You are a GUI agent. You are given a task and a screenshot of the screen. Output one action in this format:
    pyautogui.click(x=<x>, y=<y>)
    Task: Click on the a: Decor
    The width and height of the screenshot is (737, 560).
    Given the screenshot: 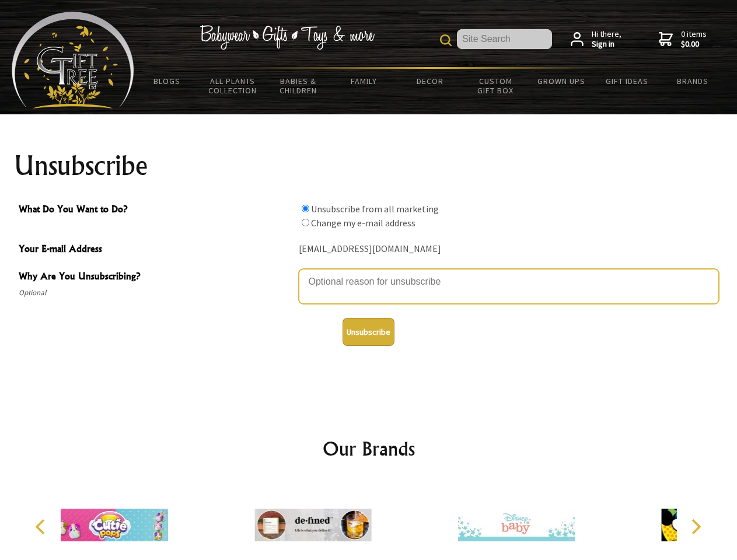 What is the action you would take?
    pyautogui.click(x=430, y=81)
    